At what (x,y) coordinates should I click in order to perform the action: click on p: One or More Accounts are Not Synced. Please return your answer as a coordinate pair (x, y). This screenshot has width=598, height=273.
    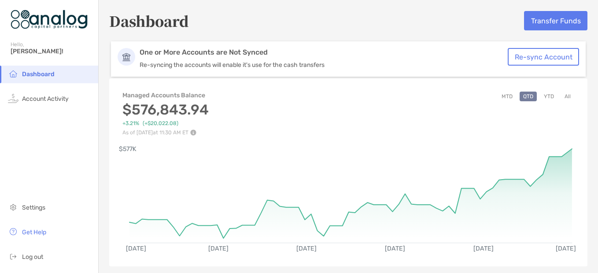
    Looking at the image, I should click on (326, 52).